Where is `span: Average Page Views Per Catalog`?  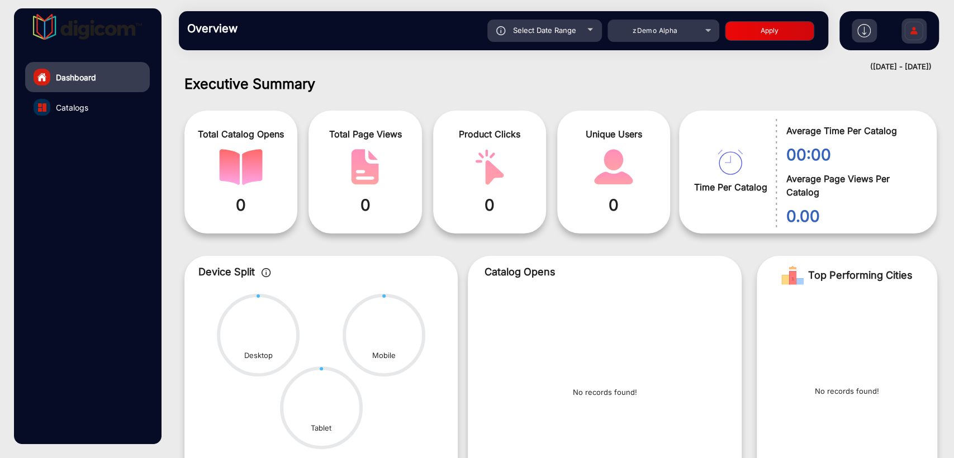 span: Average Page Views Per Catalog is located at coordinates (852, 185).